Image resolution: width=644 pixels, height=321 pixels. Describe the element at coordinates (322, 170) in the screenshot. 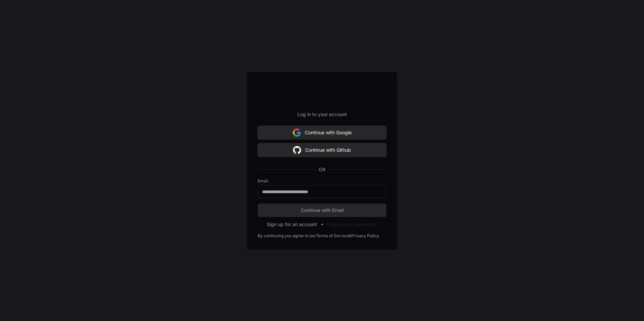

I see `span: OR` at that location.